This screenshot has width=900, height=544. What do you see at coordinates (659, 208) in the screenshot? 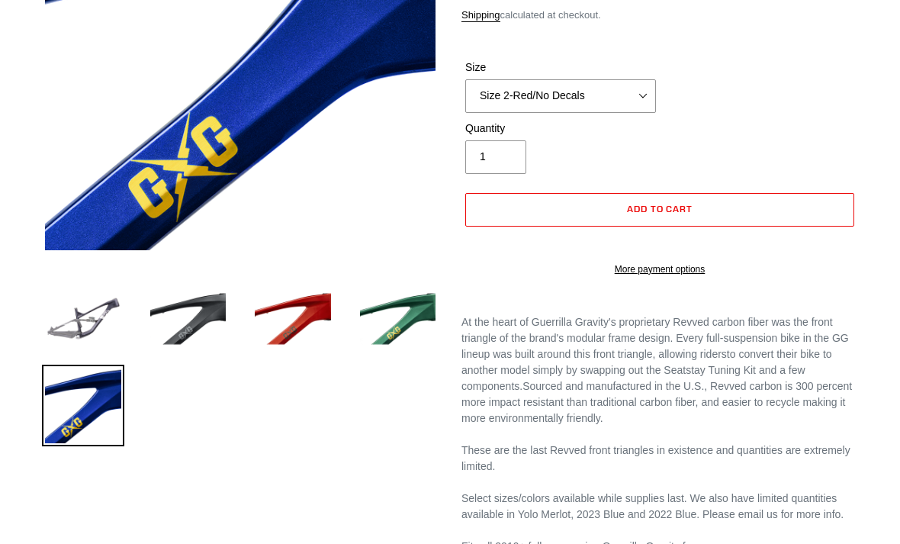
I see `span: Add to cart` at bounding box center [659, 208].